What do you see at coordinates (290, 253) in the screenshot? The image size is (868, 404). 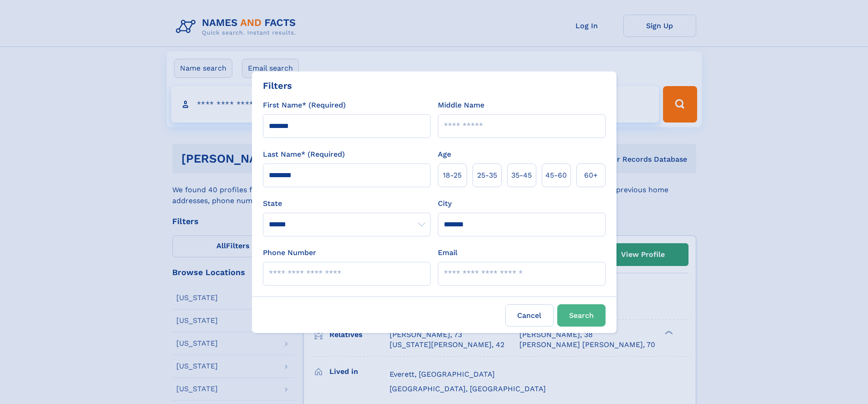 I see `label: Phone Number` at bounding box center [290, 253].